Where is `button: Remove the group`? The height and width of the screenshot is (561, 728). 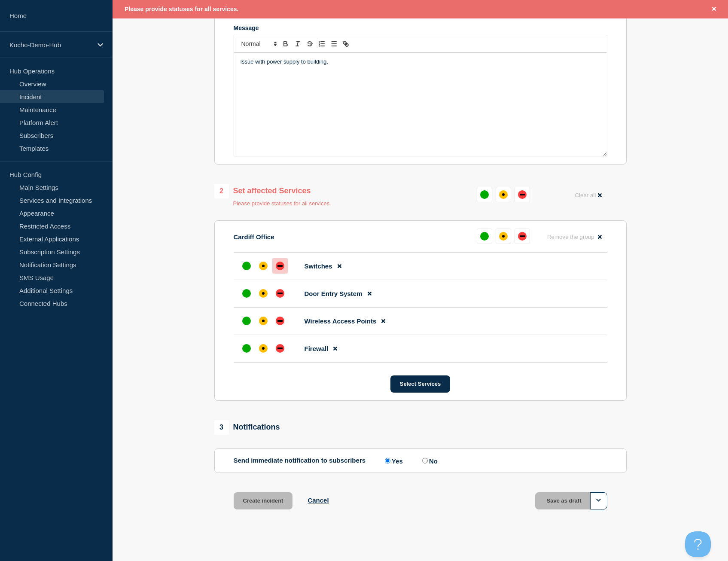
button: Remove the group is located at coordinates (575, 236).